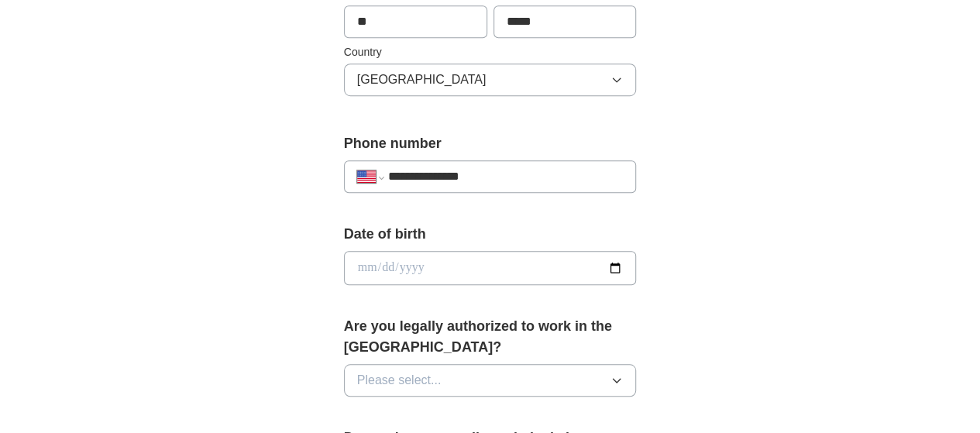  I want to click on button: Please select..., so click(490, 380).